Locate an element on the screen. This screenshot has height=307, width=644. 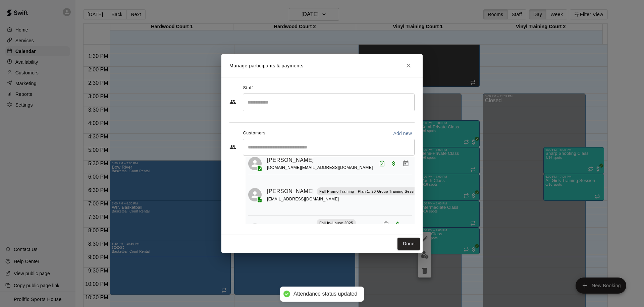
button: Manage bookings & payment is located at coordinates (406, 163).